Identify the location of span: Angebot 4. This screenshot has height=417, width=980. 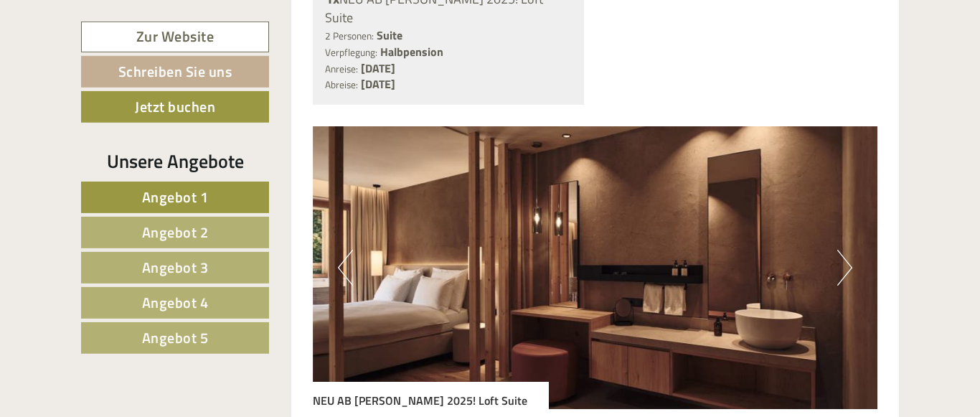
(175, 302).